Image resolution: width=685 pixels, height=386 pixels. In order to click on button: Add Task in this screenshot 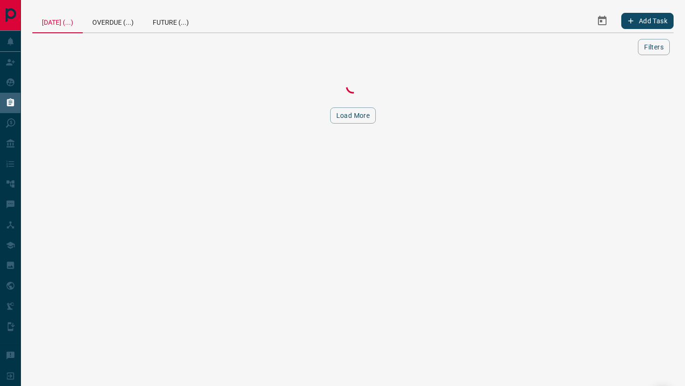, I will do `click(647, 21)`.